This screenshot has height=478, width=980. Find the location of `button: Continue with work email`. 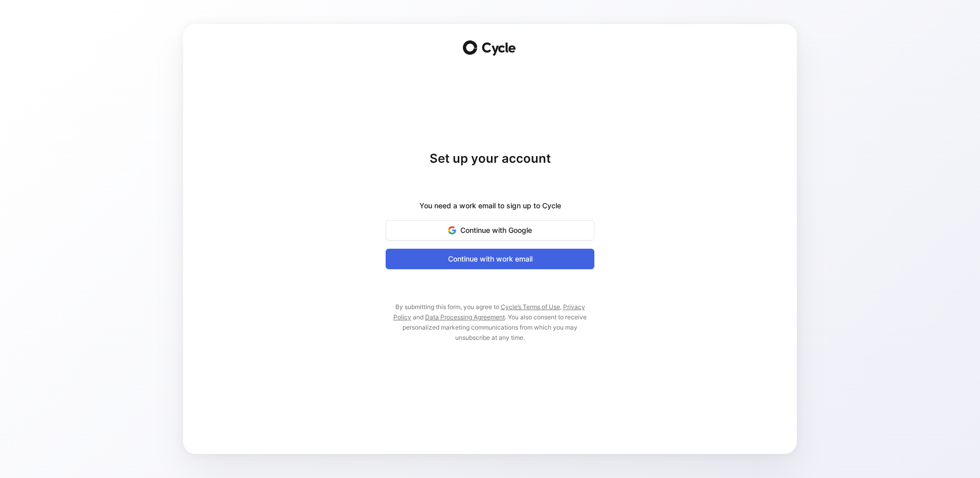

button: Continue with work email is located at coordinates (490, 259).